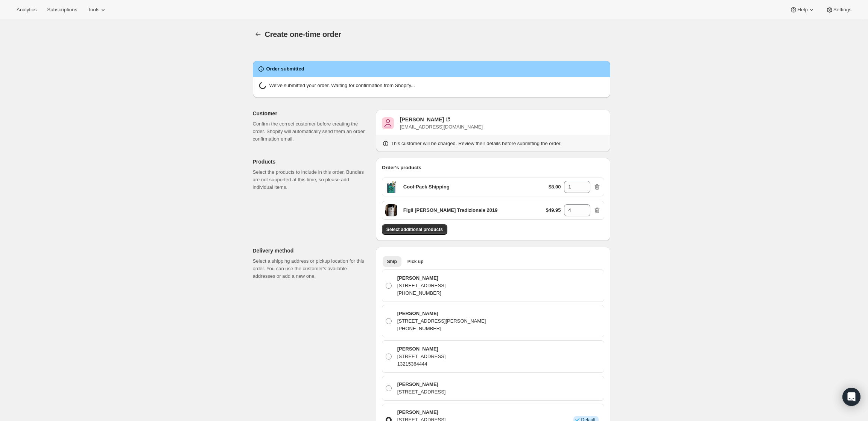 The height and width of the screenshot is (421, 868). What do you see at coordinates (62, 10) in the screenshot?
I see `span: Subscriptions` at bounding box center [62, 10].